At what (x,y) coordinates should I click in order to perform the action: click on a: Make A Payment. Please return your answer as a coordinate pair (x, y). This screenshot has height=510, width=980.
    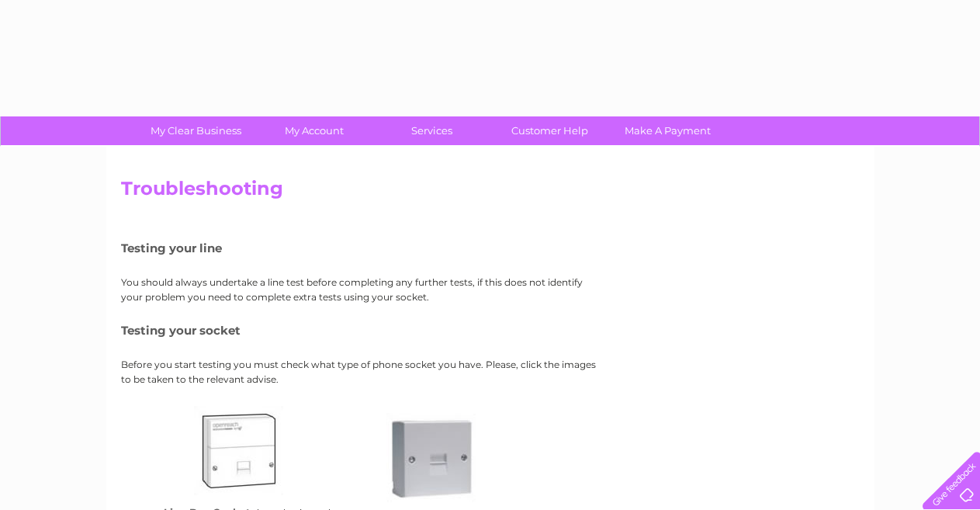
    Looking at the image, I should click on (668, 130).